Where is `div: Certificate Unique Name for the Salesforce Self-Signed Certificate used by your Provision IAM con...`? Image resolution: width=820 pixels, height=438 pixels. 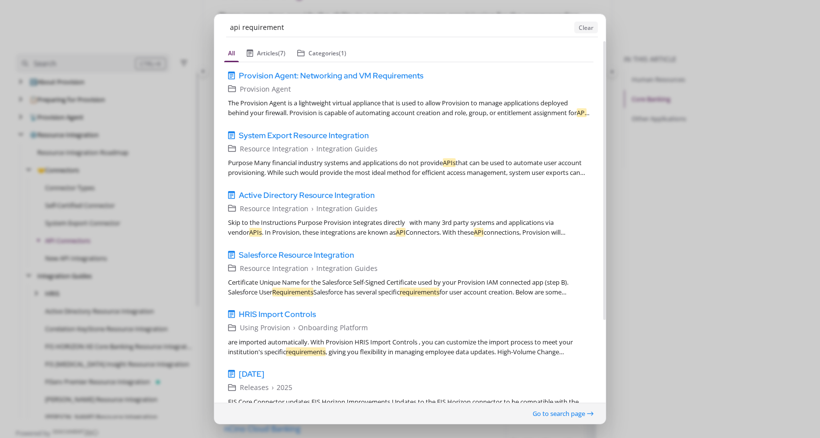 div: Certificate Unique Name for the Salesforce Self-Signed Certificate used by your Provision IAM con... is located at coordinates (409, 287).